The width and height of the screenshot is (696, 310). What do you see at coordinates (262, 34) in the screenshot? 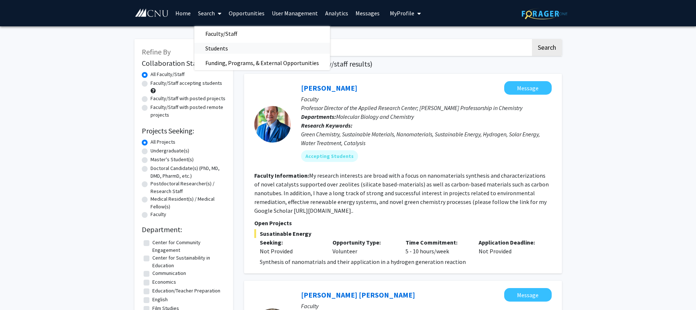
I see `a: Faculty/Staff` at bounding box center [262, 34].